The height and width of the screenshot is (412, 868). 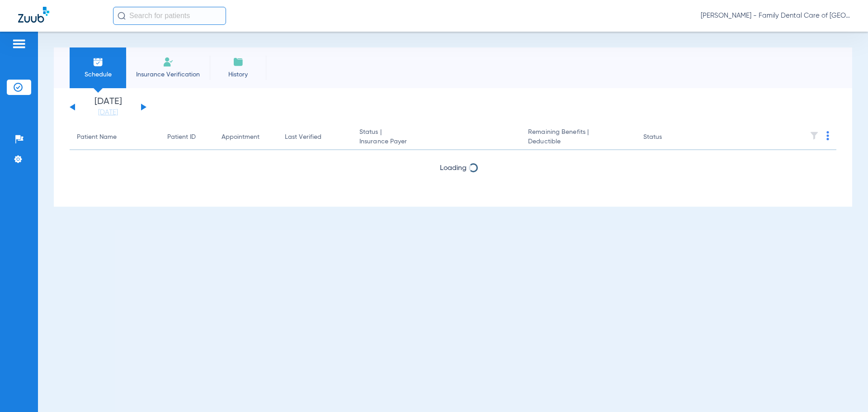 What do you see at coordinates (578, 142) in the screenshot?
I see `span: Deductible` at bounding box center [578, 142].